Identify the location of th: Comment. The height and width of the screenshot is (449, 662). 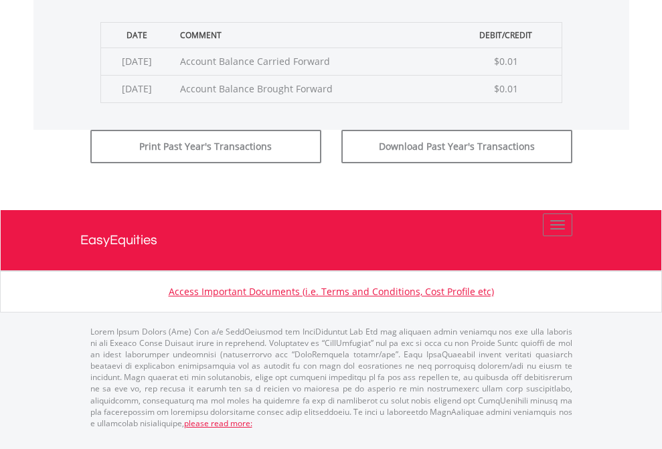
(312, 35).